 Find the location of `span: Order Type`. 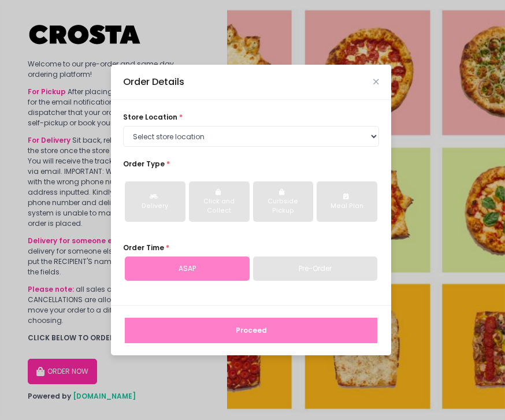

span: Order Type is located at coordinates (144, 164).